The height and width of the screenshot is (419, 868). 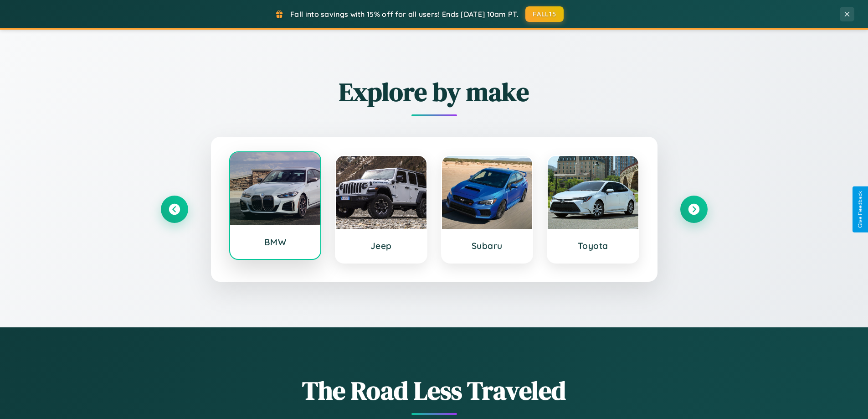 I want to click on h1: The Road Less Traveled, so click(x=434, y=390).